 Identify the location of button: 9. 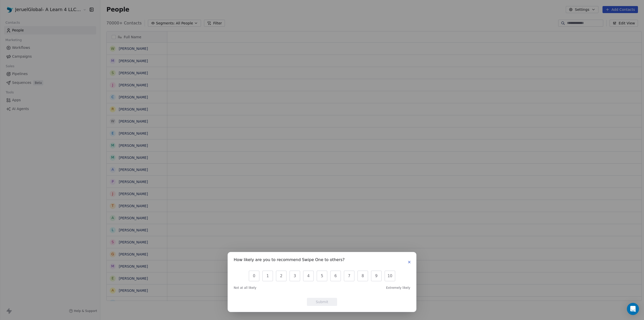
(376, 276).